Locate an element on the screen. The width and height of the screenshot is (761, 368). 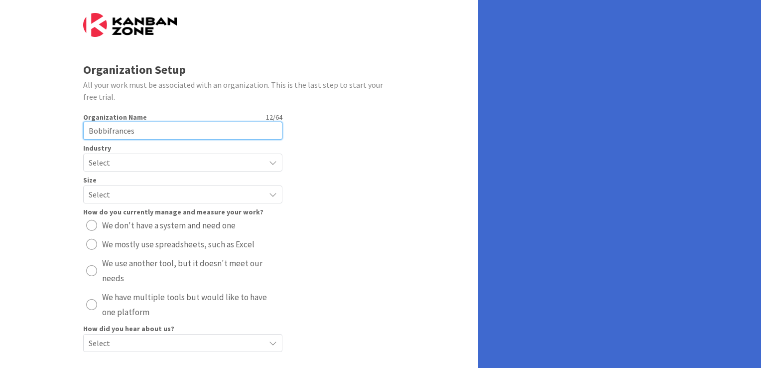
span: We have multiple tools but would like to have one platform is located at coordinates (191, 304).